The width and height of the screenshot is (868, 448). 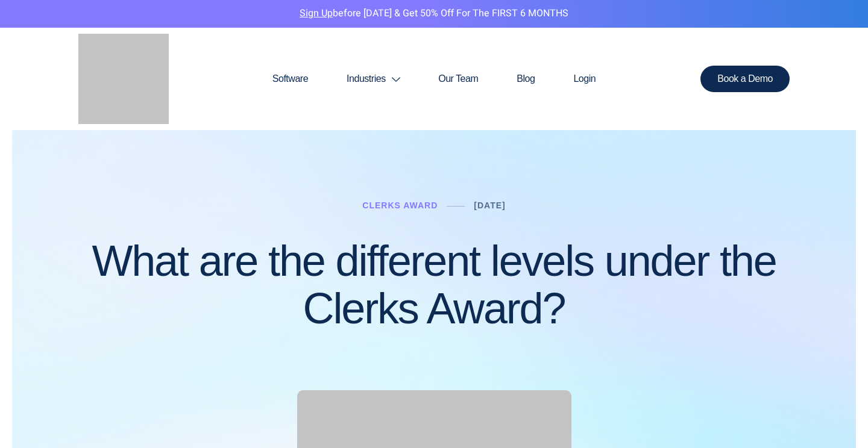 I want to click on span: Book a Demo, so click(x=745, y=79).